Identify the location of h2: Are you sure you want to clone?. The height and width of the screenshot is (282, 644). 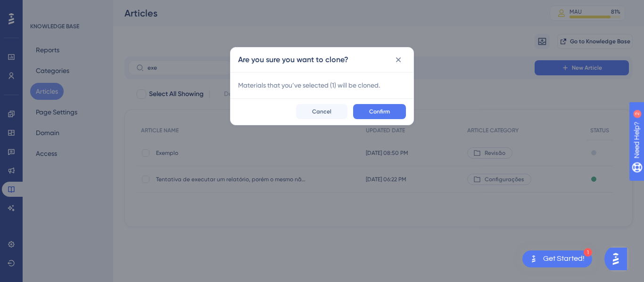
(293, 60).